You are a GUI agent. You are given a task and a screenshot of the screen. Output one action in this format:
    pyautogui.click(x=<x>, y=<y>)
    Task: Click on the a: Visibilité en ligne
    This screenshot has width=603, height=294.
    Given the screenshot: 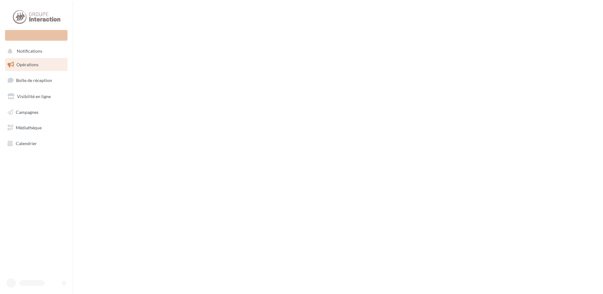 What is the action you would take?
    pyautogui.click(x=36, y=96)
    